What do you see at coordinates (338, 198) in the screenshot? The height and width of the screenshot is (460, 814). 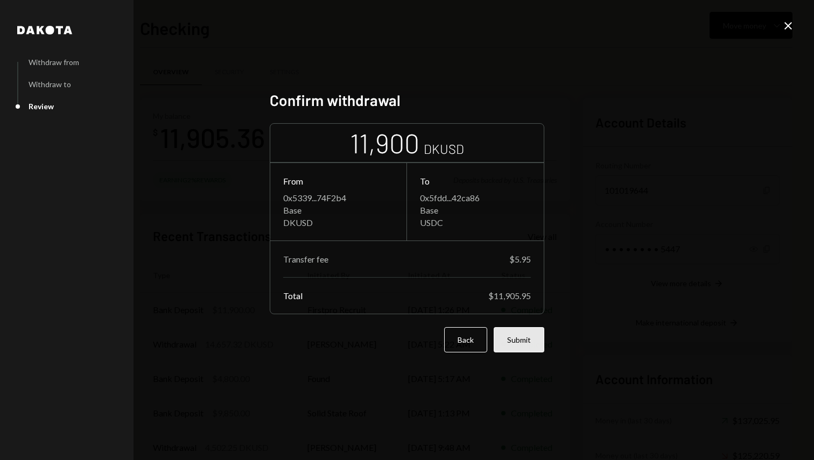 I see `div: 0x5339...74F2b4` at bounding box center [338, 198].